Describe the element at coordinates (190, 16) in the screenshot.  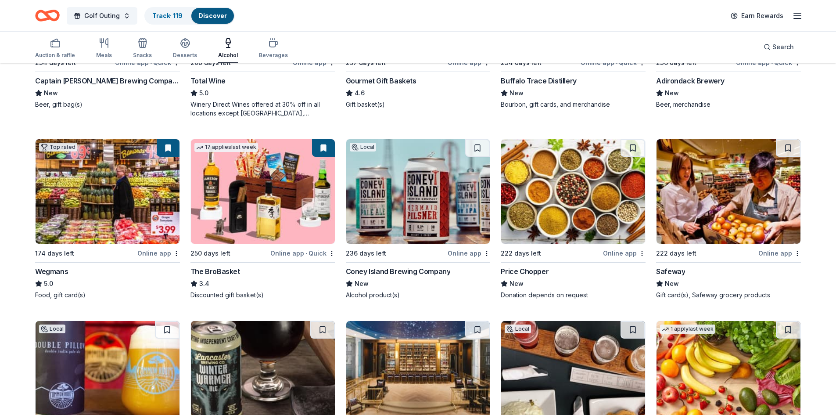
I see `button: Track· 119Discover` at that location.